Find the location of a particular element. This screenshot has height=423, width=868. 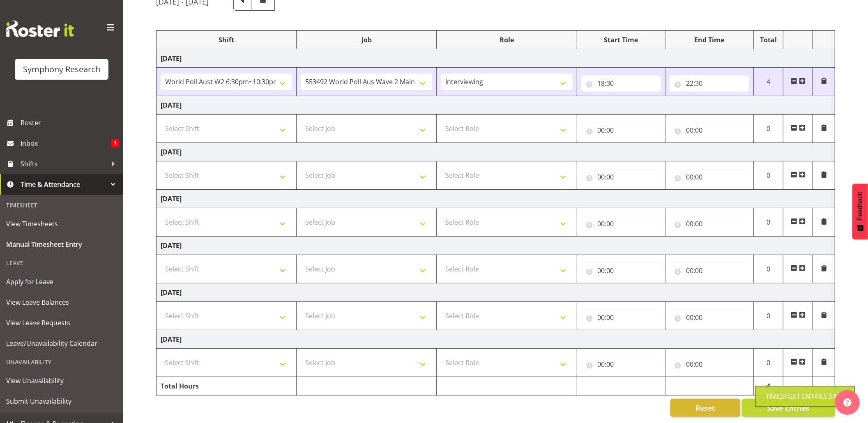

button: Save Entries is located at coordinates (789, 408).